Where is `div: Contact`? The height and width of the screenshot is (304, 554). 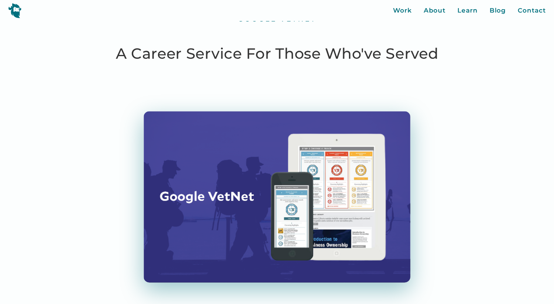 div: Contact is located at coordinates (531, 11).